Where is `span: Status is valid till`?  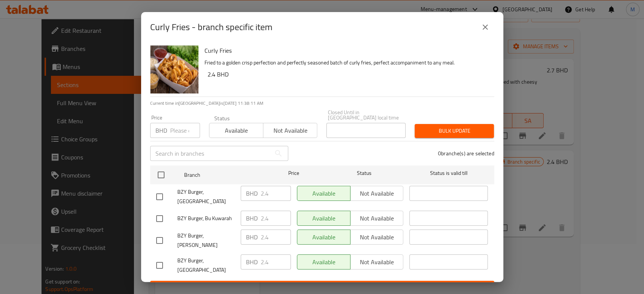 span: Status is valid till is located at coordinates (449, 173).